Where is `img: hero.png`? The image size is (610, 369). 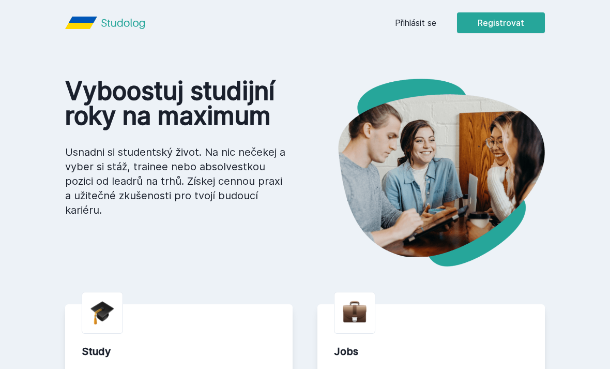 img: hero.png is located at coordinates (425, 172).